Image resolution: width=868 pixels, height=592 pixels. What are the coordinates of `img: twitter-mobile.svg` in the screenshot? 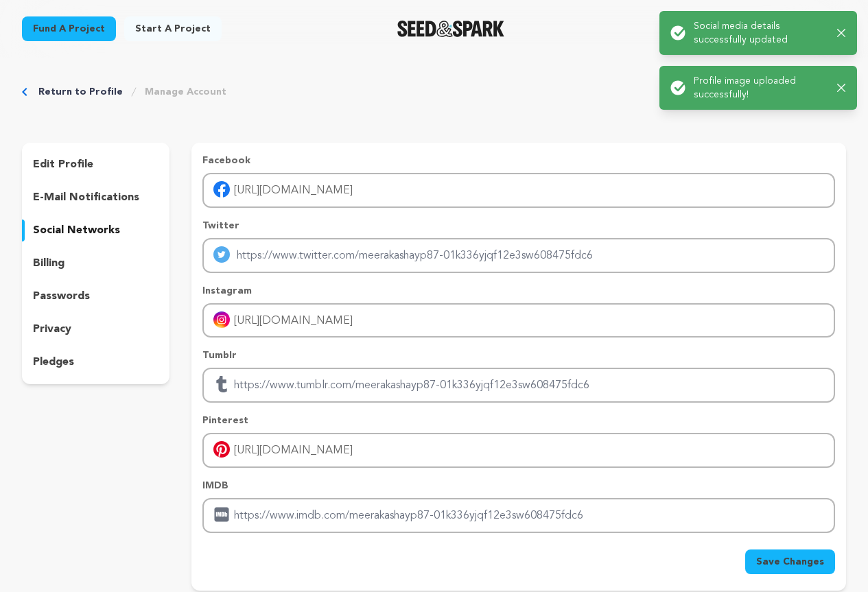 It's located at (222, 255).